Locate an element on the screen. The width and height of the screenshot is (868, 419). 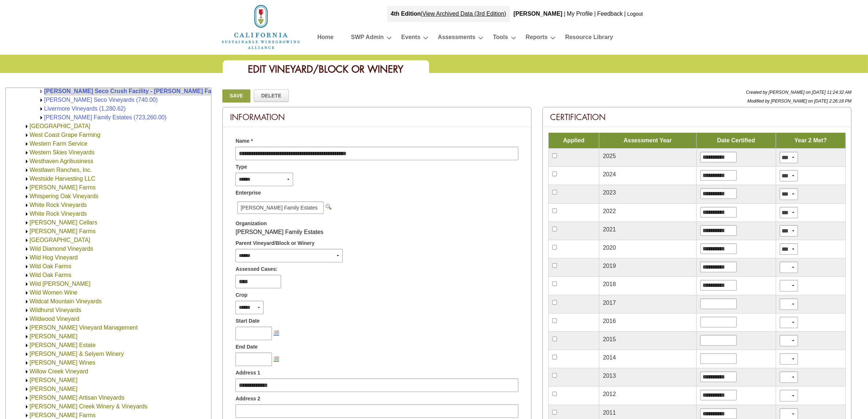
span: Enterprise is located at coordinates (248, 192).